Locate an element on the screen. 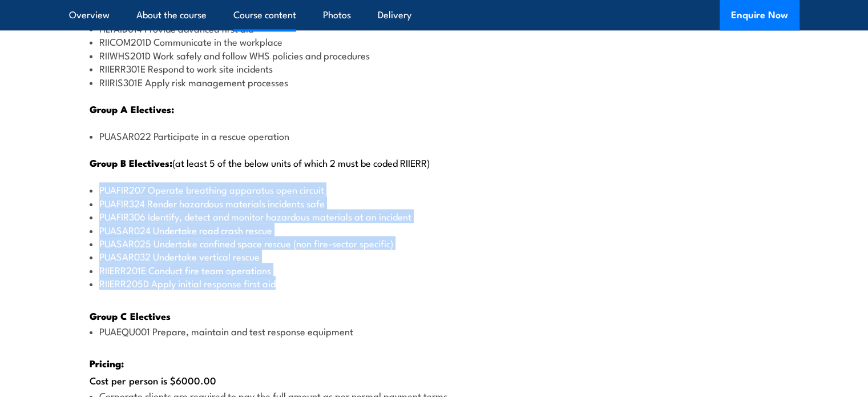  li: RIIERR205D Apply initial response first aid is located at coordinates (435, 283).